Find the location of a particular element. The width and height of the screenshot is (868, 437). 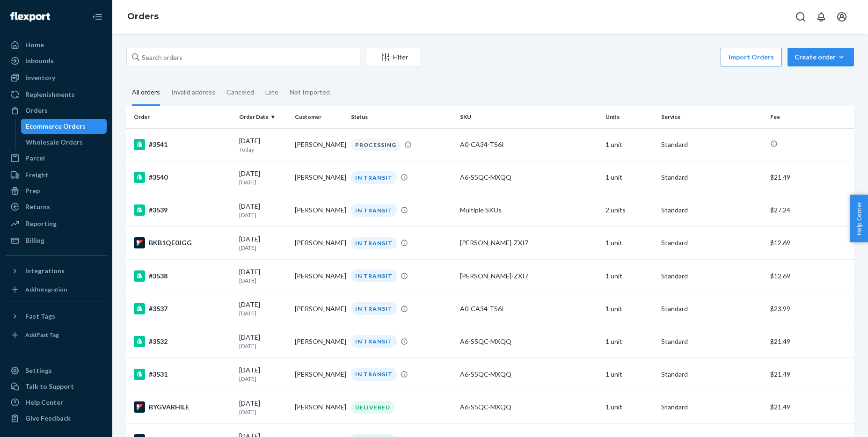

div: DELIVERED is located at coordinates (372, 407).